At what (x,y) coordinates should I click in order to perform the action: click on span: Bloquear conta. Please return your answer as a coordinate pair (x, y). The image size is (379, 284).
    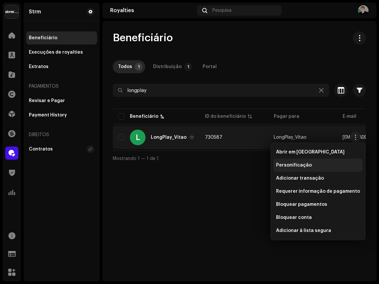
    Looking at the image, I should click on (293, 218).